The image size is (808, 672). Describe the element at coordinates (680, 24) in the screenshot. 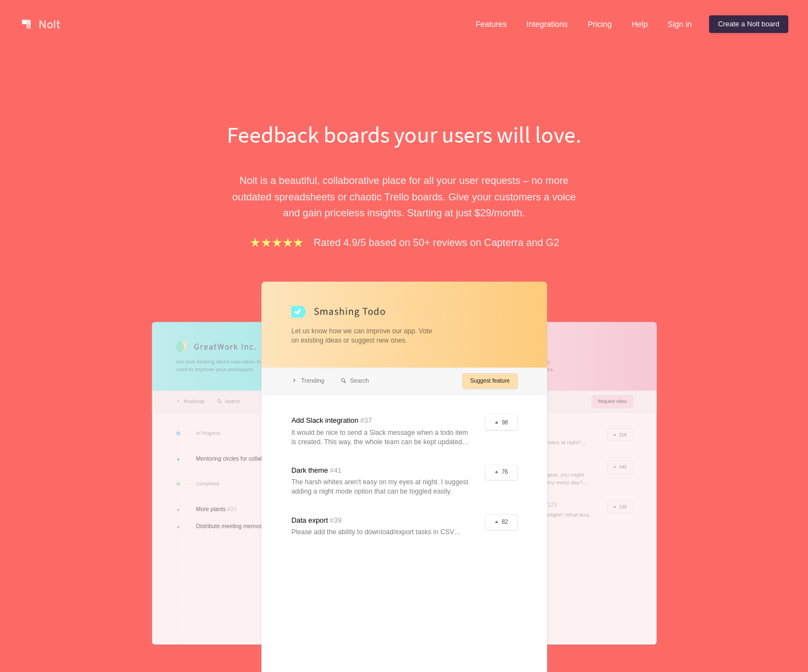

I see `a: Sign in` at that location.